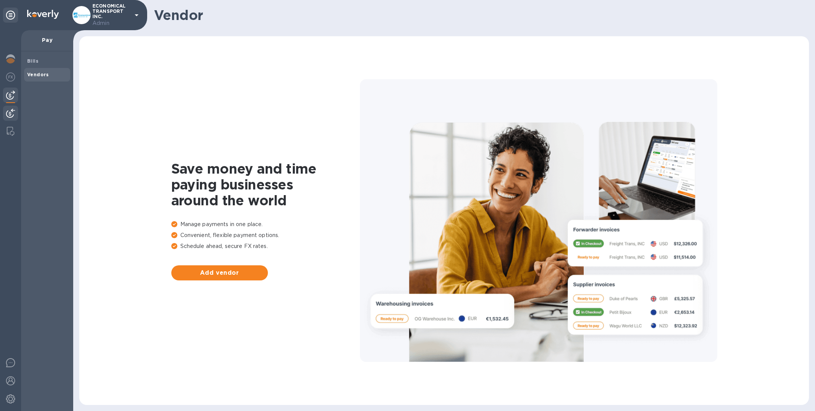  Describe the element at coordinates (43, 14) in the screenshot. I see `img: Logo` at that location.